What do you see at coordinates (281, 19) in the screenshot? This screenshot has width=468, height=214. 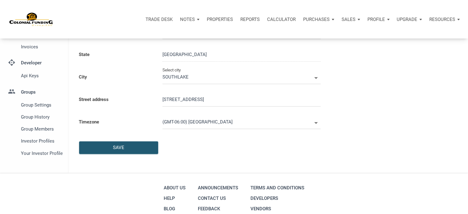 I see `a: Calculator` at bounding box center [281, 19].